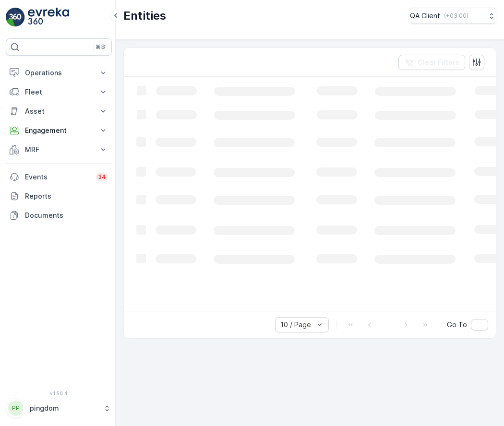  I want to click on a: Reports, so click(59, 196).